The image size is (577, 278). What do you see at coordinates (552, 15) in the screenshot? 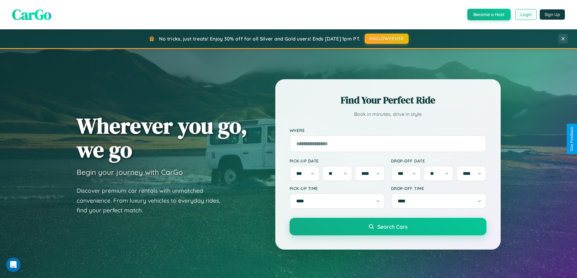
I see `button: Sign Up` at bounding box center [552, 15].